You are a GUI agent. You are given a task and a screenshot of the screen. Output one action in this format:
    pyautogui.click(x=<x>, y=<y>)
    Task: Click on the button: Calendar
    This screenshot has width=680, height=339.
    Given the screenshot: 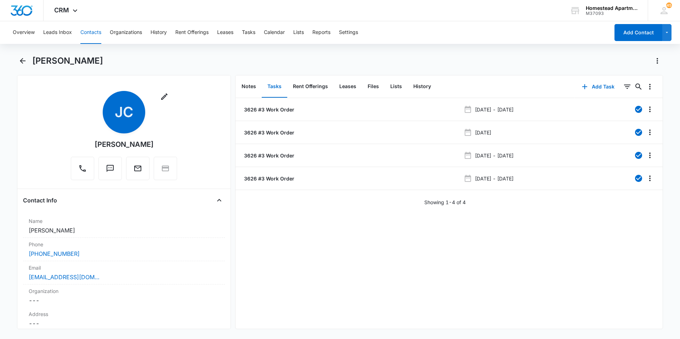 What is the action you would take?
    pyautogui.click(x=274, y=33)
    